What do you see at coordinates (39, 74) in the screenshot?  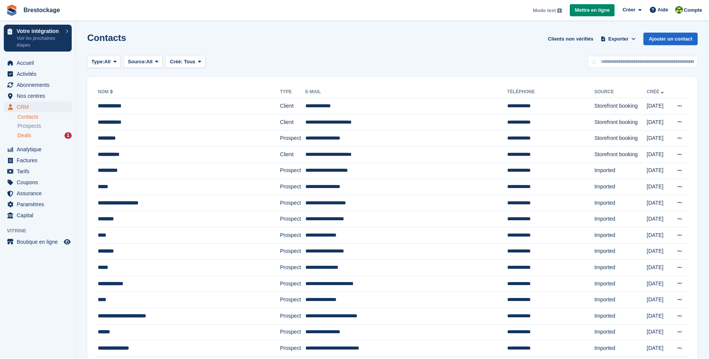 I see `span: Activités` at bounding box center [39, 74].